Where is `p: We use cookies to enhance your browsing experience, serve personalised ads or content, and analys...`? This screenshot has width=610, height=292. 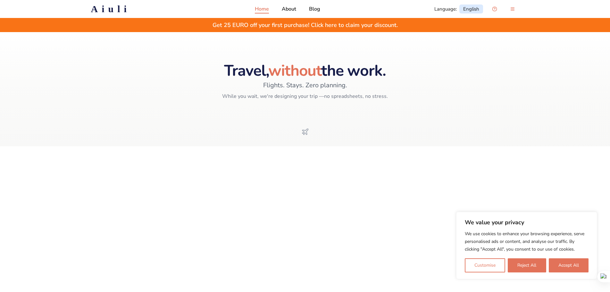 p: We use cookies to enhance your browsing experience, serve personalised ads or content, and analys... is located at coordinates (527, 242).